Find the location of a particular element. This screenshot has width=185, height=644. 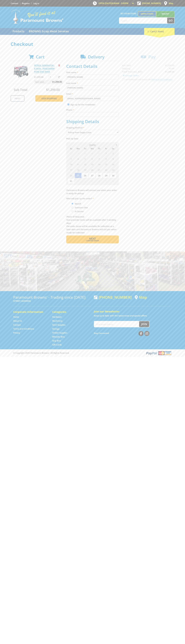

a: Go to the About Us page is located at coordinates (18, 321).